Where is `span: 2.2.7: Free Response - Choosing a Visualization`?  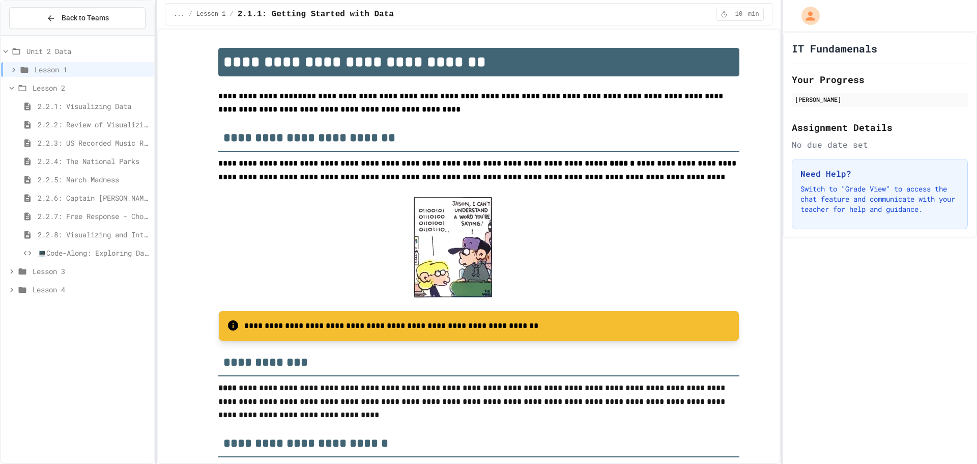
span: 2.2.7: Free Response - Choosing a Visualization is located at coordinates (94, 216).